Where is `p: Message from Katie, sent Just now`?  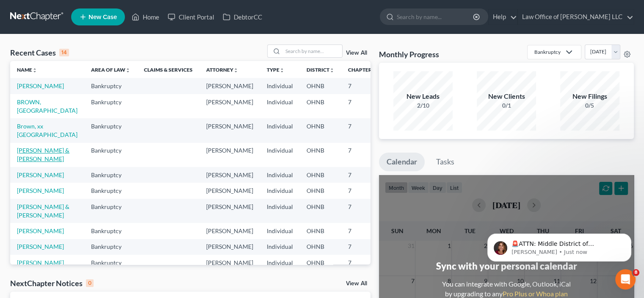 p: Message from Katie, sent Just now is located at coordinates (92, 36).